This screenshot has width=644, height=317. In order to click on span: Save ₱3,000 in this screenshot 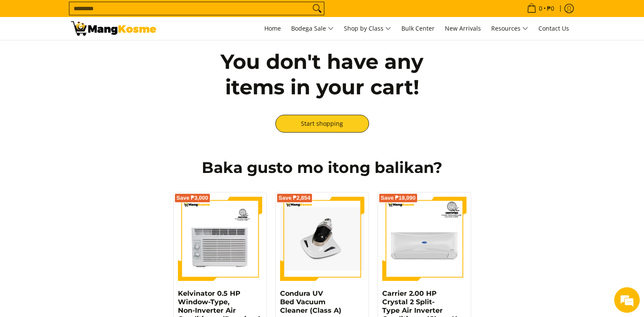, I will do `click(192, 198)`.